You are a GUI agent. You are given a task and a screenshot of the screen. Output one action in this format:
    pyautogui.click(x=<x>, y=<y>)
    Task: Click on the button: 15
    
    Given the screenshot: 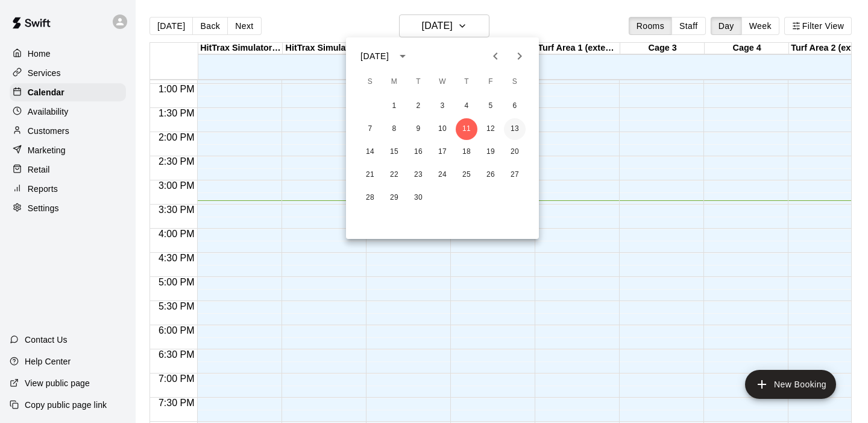 What is the action you would take?
    pyautogui.click(x=394, y=152)
    